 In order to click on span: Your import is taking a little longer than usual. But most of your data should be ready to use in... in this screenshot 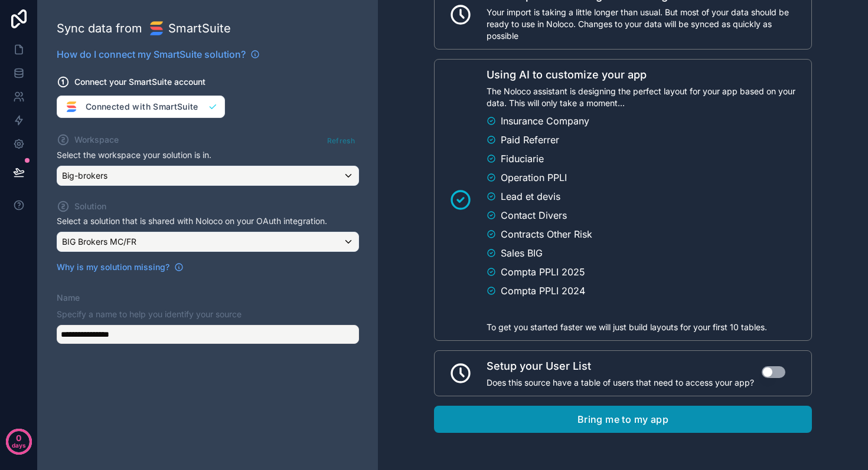, I will do `click(646, 24)`.